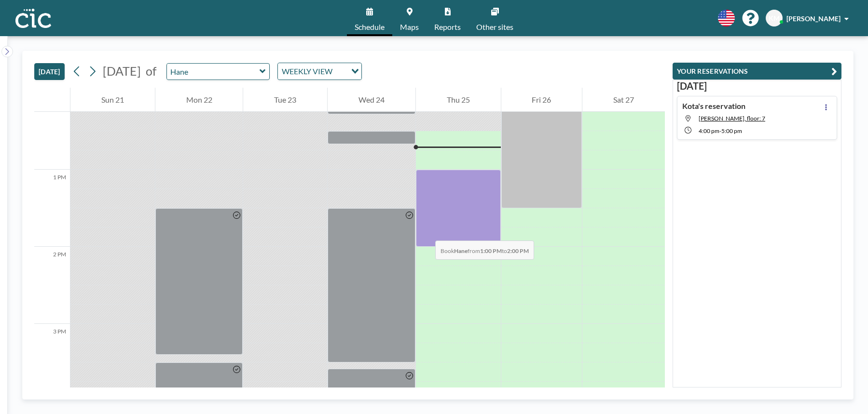 The width and height of the screenshot is (868, 414). What do you see at coordinates (112, 99) in the screenshot?
I see `div: Sun 21` at bounding box center [112, 99].